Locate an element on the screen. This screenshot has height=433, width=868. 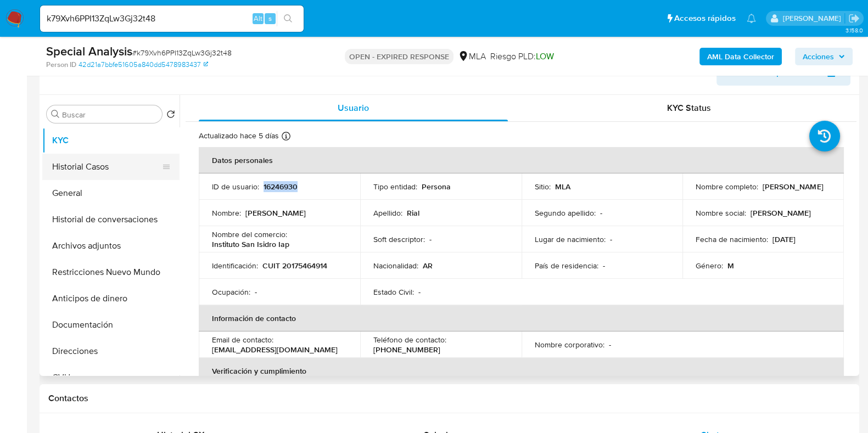
span: Riesgo PLD: is located at coordinates (522, 57).